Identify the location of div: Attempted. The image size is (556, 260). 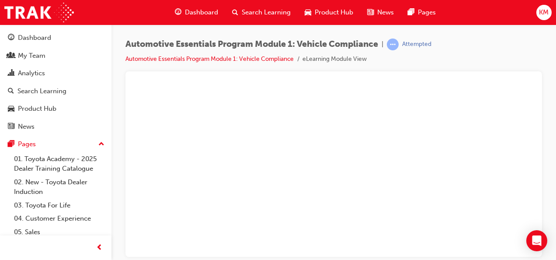
(416, 44).